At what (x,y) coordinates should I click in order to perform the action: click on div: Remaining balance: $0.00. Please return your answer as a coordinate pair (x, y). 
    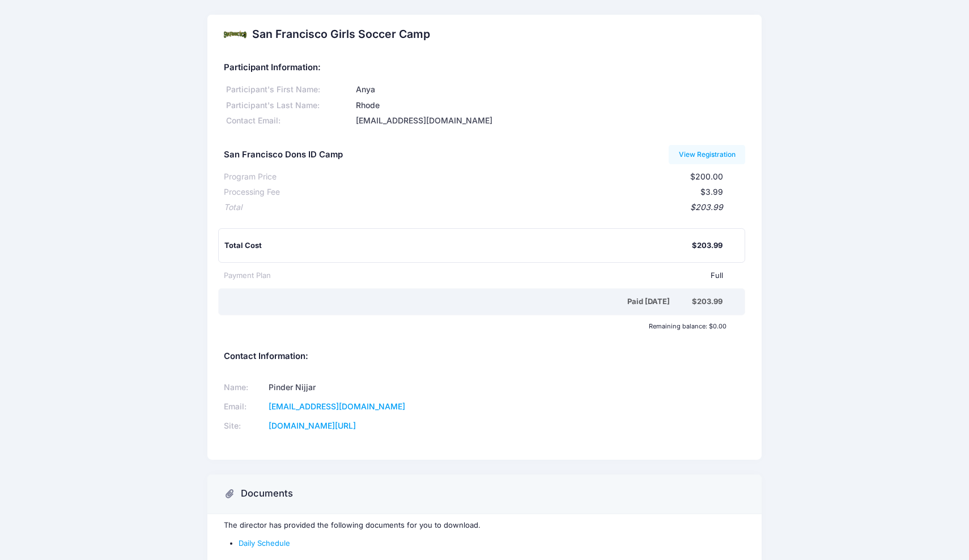
    Looking at the image, I should click on (475, 326).